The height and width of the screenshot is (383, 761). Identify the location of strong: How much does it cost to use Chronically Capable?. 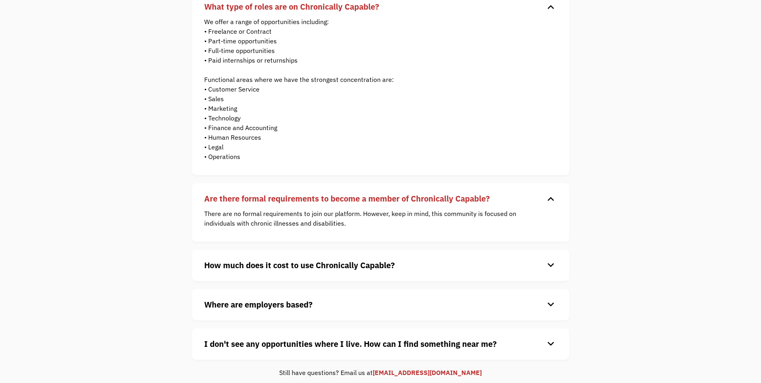
(299, 265).